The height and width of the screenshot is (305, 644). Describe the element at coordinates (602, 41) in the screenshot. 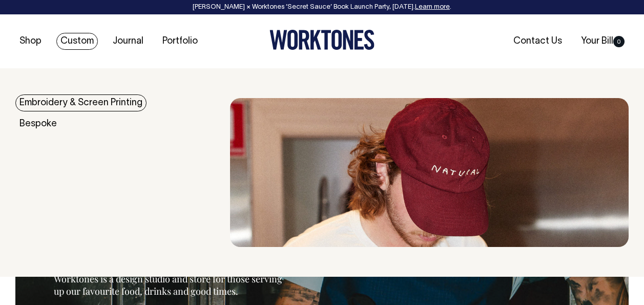

I see `a: Your Bill0` at that location.